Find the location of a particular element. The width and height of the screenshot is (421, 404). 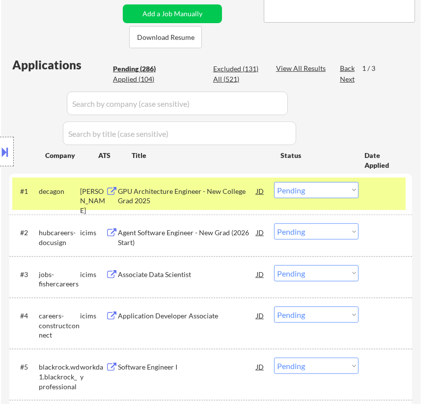

button: Download Resume is located at coordinates (166, 37).